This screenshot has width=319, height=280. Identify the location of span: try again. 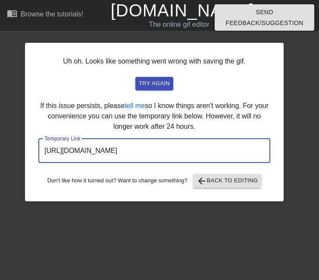
(154, 83).